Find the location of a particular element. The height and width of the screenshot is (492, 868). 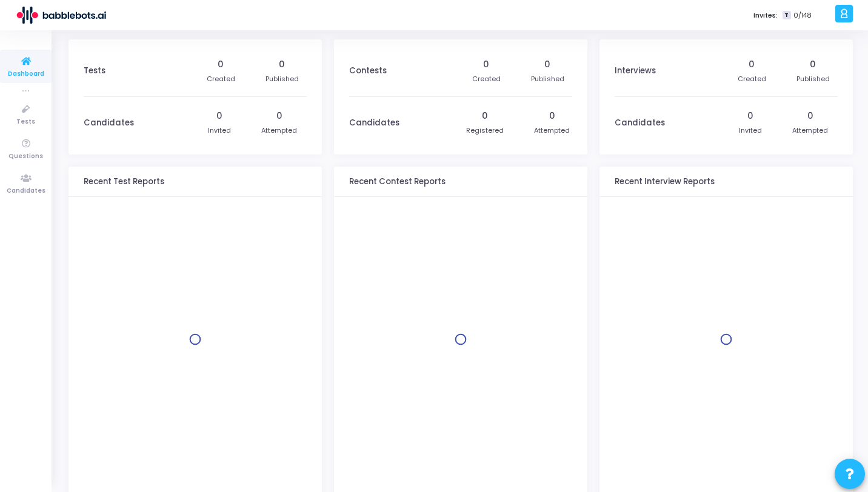

span: Candidates is located at coordinates (26, 191).